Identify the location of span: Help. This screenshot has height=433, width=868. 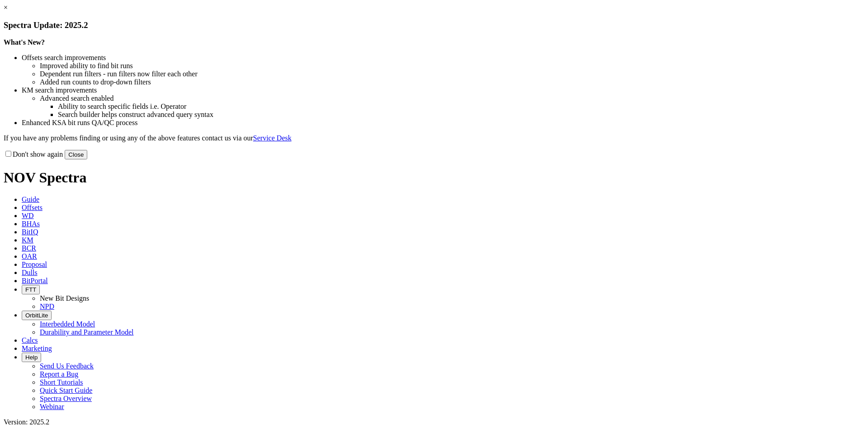
(31, 357).